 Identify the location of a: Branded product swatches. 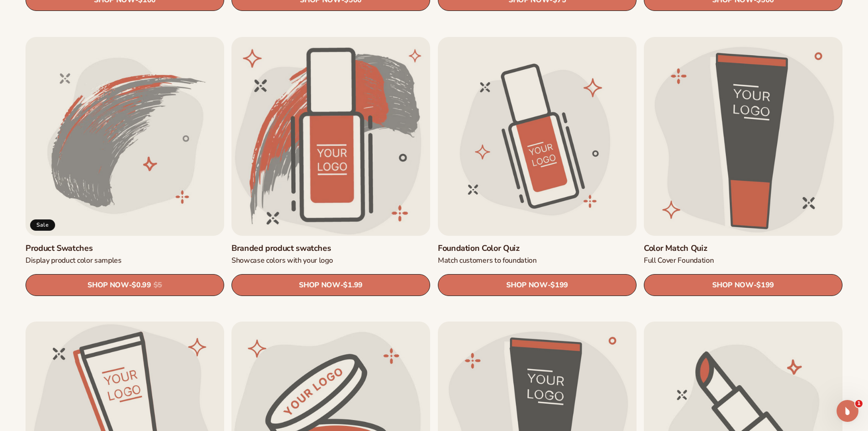
(331, 248).